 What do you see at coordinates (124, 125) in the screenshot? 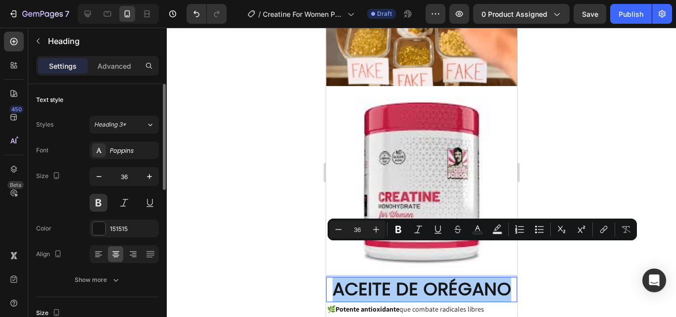
I see `button: Heading 3*` at bounding box center [124, 125].